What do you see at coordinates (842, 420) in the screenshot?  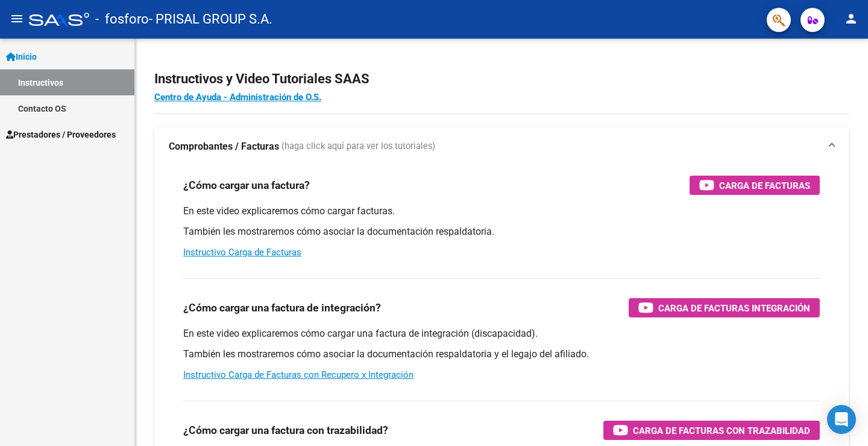 I see `div: Open Intercom Messenger` at bounding box center [842, 420].